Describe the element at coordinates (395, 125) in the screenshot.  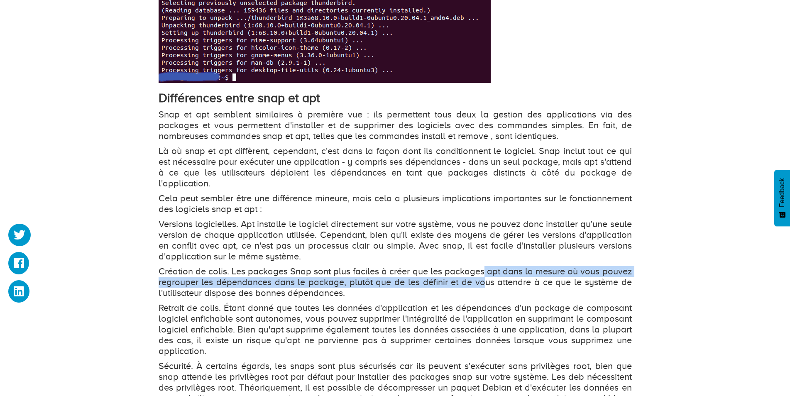
I see `p: Snap et apt semblent similaires à première vue : ils permettent tous deux la gestion des applicat...` at that location.